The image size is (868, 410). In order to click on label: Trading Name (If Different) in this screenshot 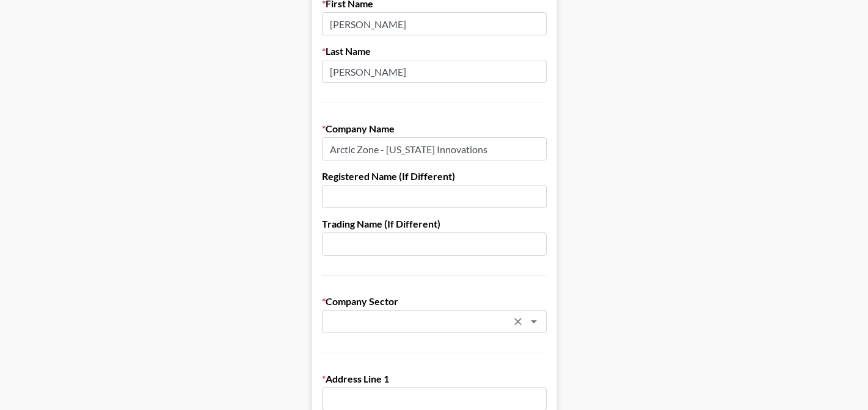, I will do `click(435, 224)`.